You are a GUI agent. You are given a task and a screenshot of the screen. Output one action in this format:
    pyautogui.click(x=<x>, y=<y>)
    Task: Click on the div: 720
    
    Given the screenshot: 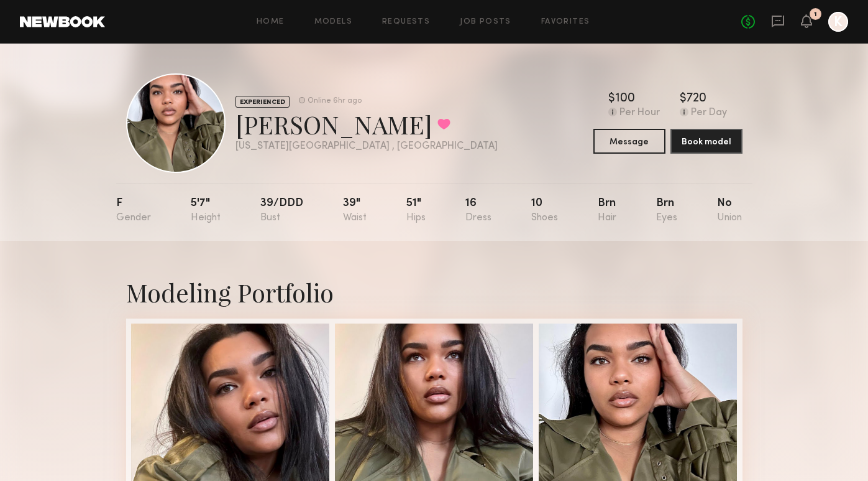 What is the action you would take?
    pyautogui.click(x=696, y=99)
    